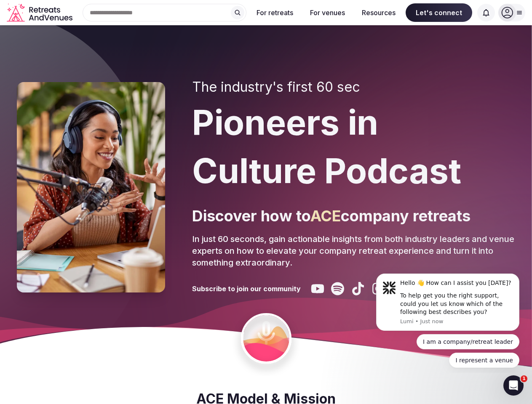 The image size is (532, 404). I want to click on a: Visit the homepage, so click(40, 13).